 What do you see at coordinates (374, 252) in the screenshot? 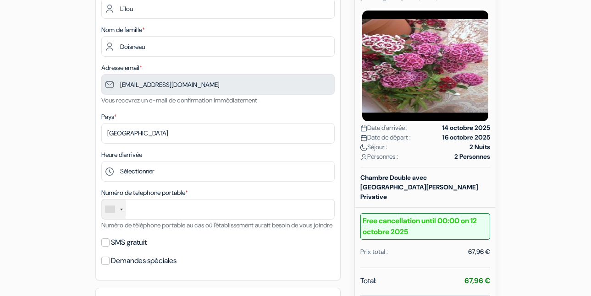
I see `div: Prix total :` at bounding box center [374, 252].